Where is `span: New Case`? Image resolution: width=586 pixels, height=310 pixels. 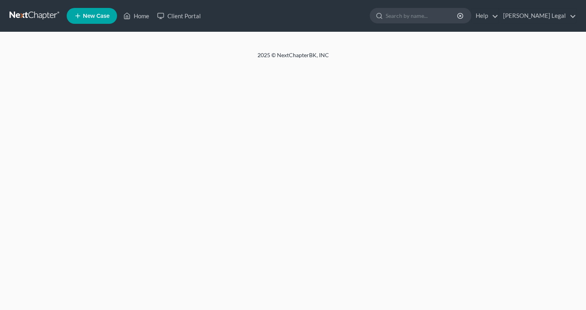 span: New Case is located at coordinates (96, 16).